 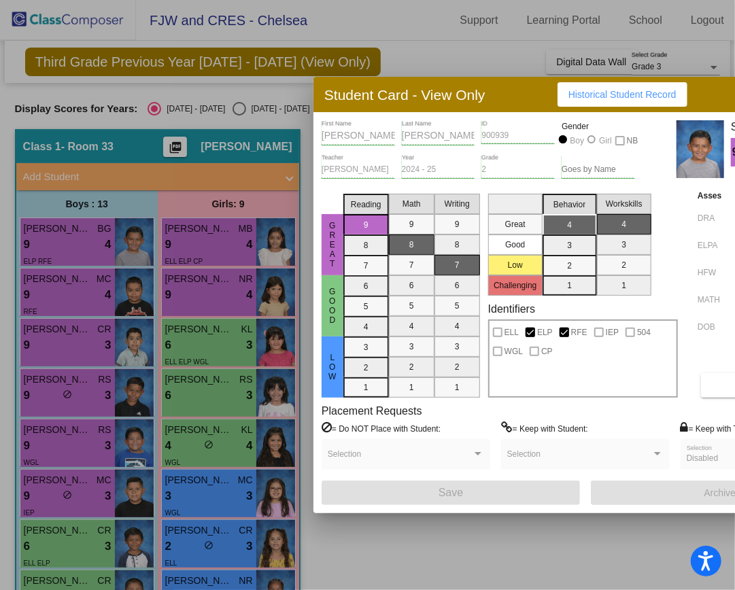 I want to click on input: Enter ID, so click(x=518, y=136).